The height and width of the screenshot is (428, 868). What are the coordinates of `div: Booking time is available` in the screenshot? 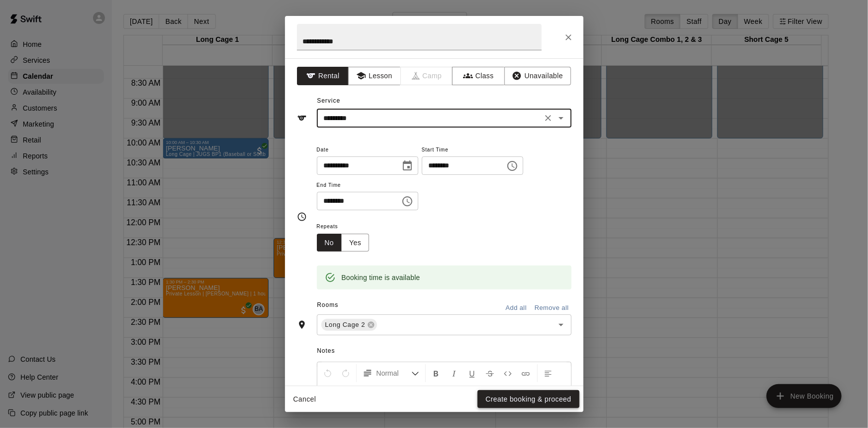 It's located at (381, 277).